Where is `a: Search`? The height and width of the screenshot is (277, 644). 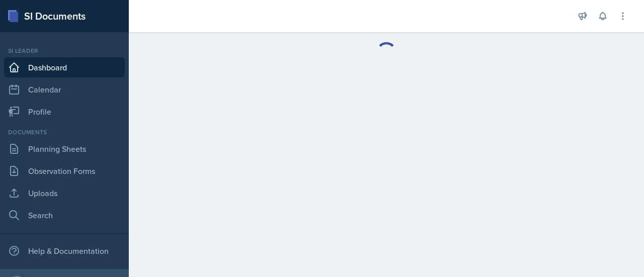
a: Search is located at coordinates (64, 215).